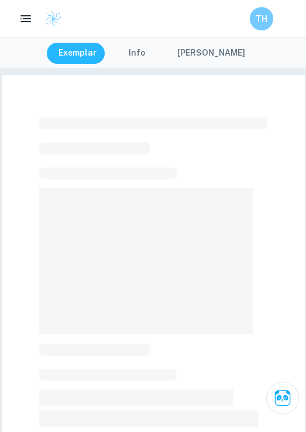 Image resolution: width=306 pixels, height=432 pixels. Describe the element at coordinates (262, 19) in the screenshot. I see `button: TH` at that location.